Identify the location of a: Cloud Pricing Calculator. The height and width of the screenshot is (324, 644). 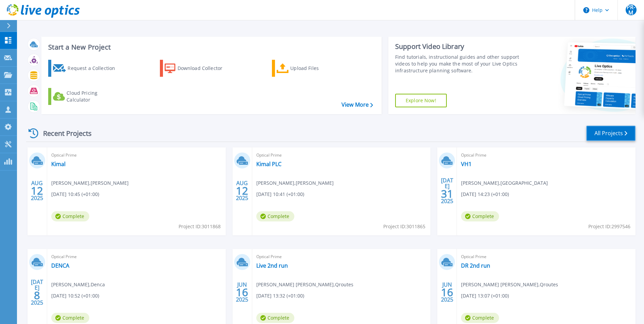
(86, 96).